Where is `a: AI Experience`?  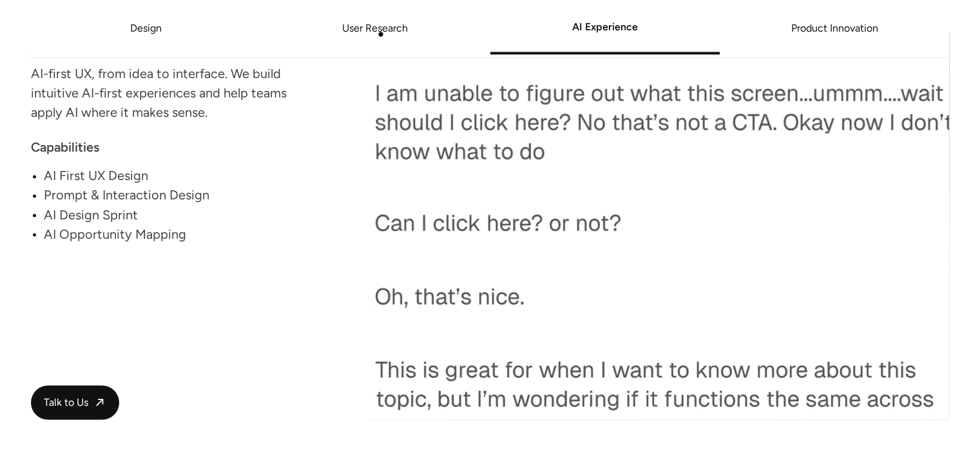 a: AI Experience is located at coordinates (605, 28).